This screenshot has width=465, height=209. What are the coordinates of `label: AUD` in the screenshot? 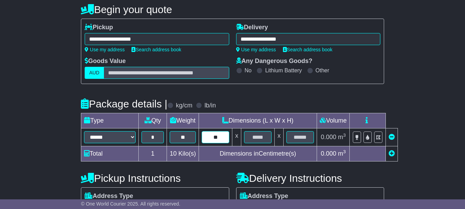 It's located at (94, 73).